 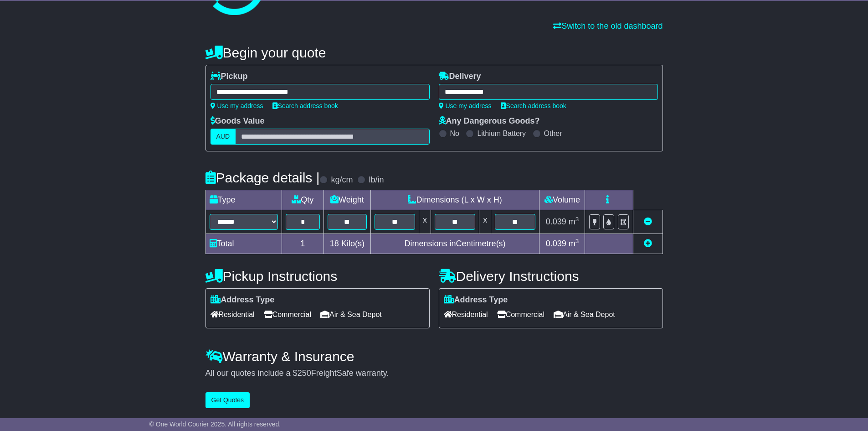 I want to click on a: Add new item, so click(x=648, y=244).